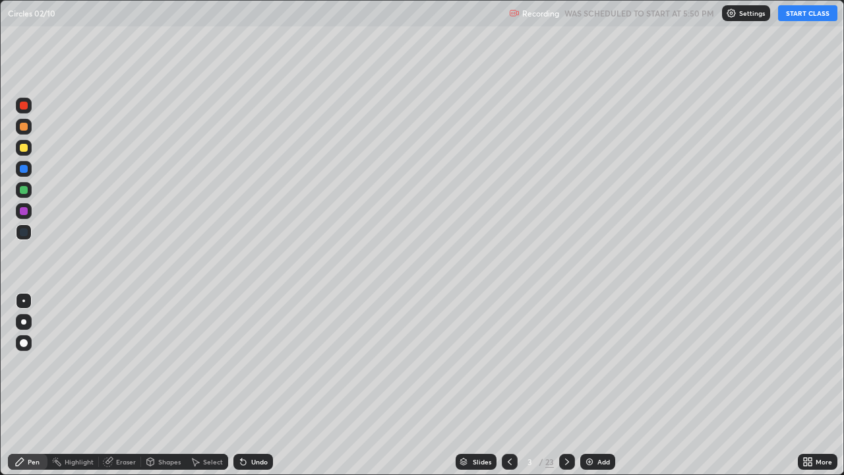 The height and width of the screenshot is (475, 844). I want to click on button: START CLASS, so click(808, 13).